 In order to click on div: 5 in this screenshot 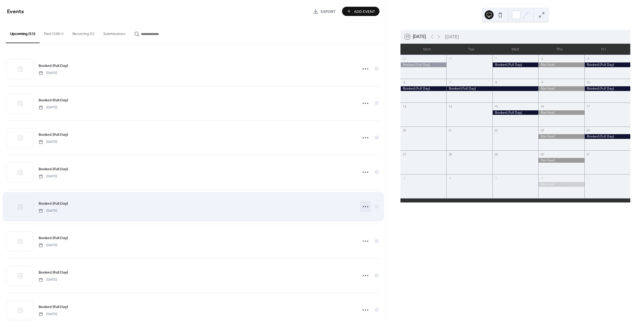, I will do `click(496, 178)`.